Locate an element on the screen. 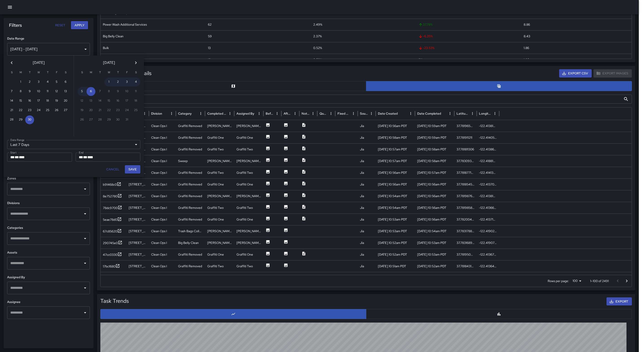 This screenshot has width=644, height=352. button: 24 is located at coordinates (39, 110).